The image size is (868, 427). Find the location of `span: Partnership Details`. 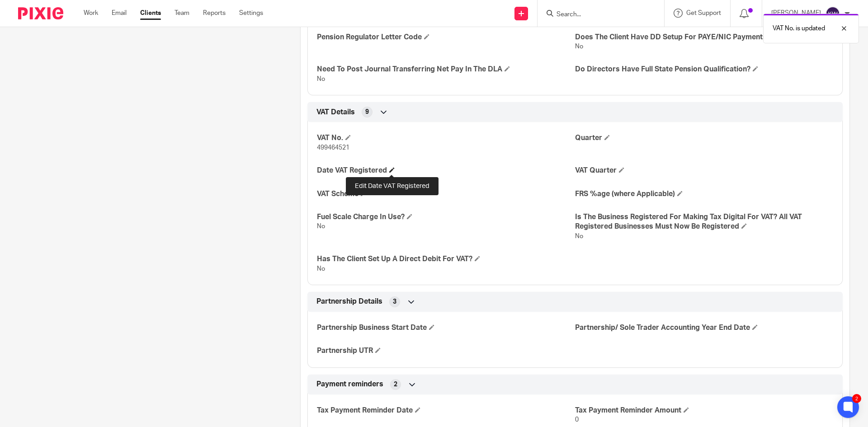

span: Partnership Details is located at coordinates (349, 302).